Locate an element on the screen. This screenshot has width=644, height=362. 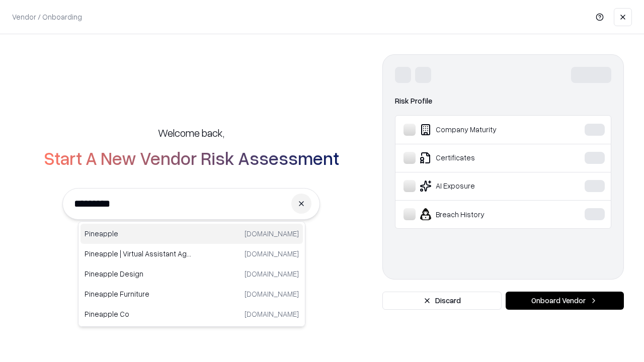
button: Onboard Vendor is located at coordinates (564, 301).